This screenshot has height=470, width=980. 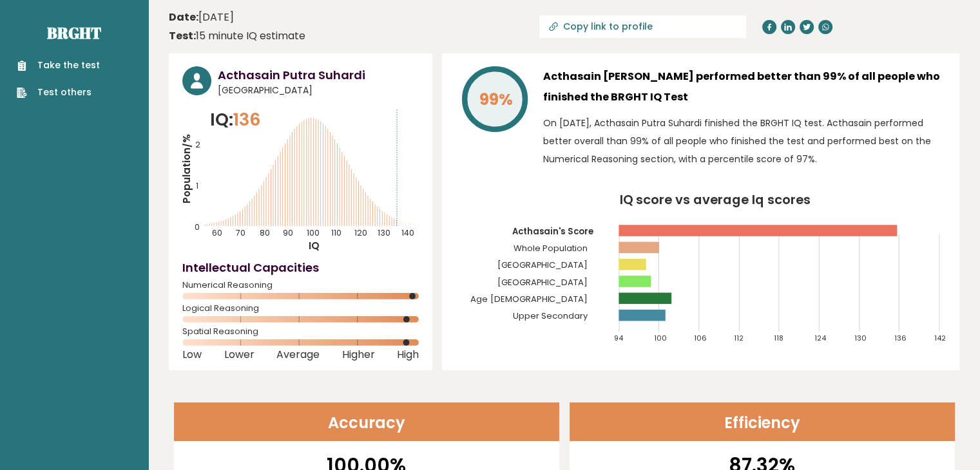 What do you see at coordinates (361, 232) in the screenshot?
I see `tspan: 120` at bounding box center [361, 232].